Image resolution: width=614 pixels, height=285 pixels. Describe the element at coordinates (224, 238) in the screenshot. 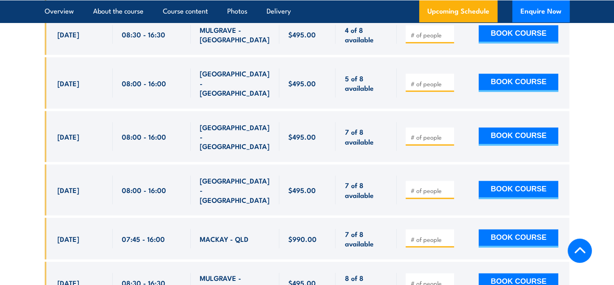

I see `span: MACKAY - QLD` at that location.